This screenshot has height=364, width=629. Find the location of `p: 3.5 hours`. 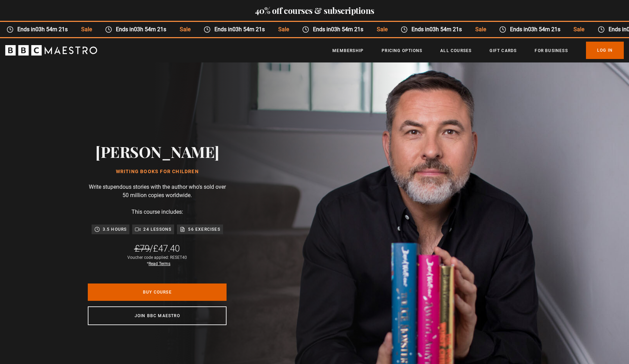

p: 3.5 hours is located at coordinates (115, 229).